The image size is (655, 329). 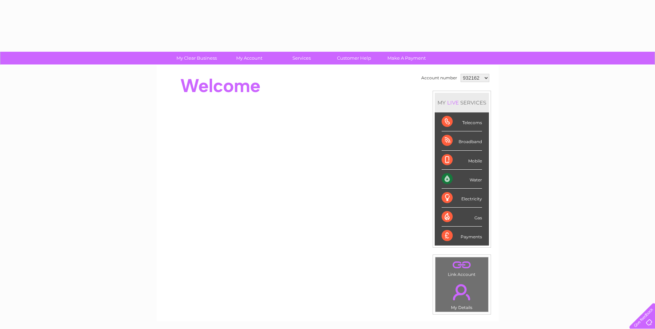 I want to click on a: My Account, so click(x=249, y=58).